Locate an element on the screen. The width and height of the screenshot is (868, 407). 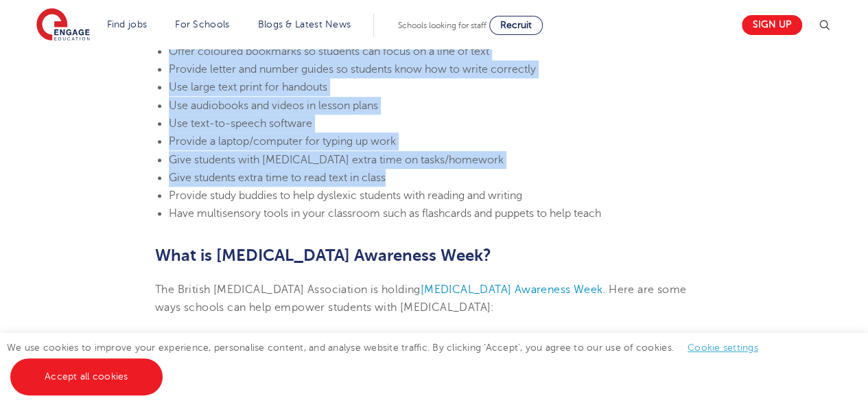
span: Give students extra time to read text in class is located at coordinates (277, 178).